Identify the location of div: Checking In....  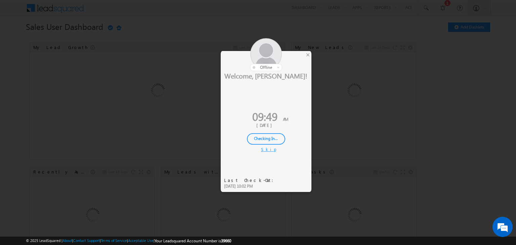
(266, 139).